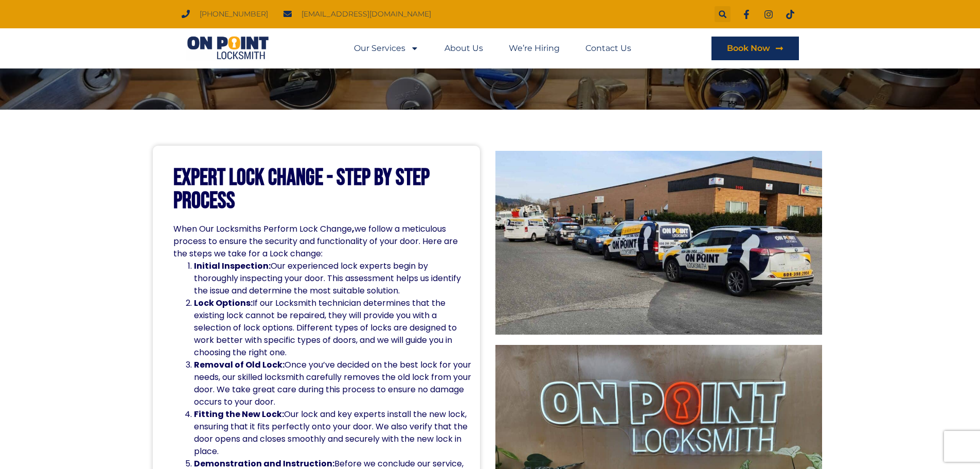  Describe the element at coordinates (755, 48) in the screenshot. I see `a: Book Now` at that location.